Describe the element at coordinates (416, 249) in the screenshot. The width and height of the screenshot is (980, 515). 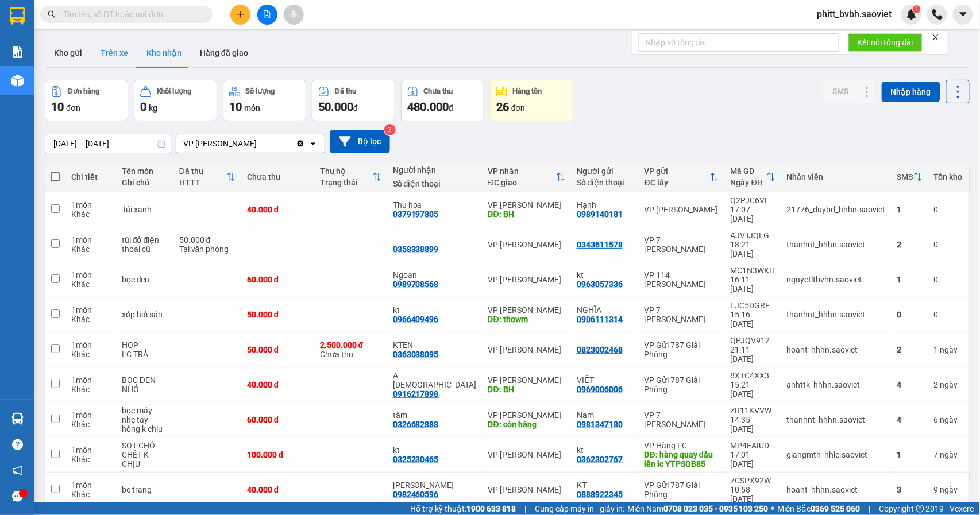
I see `div: 0358338899` at that location.